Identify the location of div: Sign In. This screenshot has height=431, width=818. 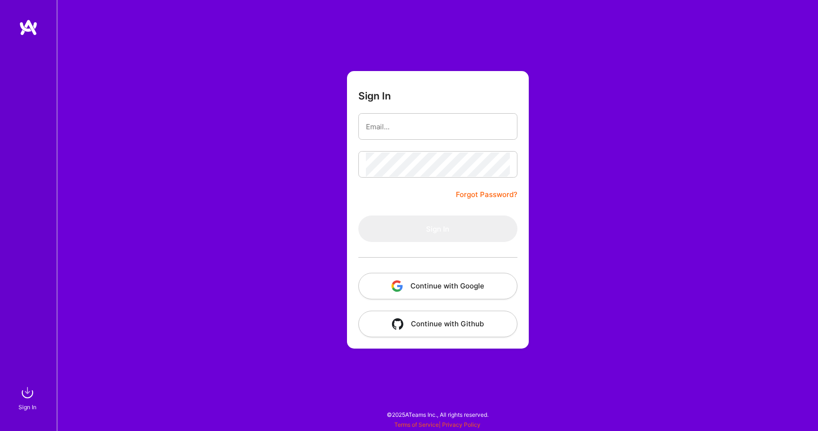
(27, 407).